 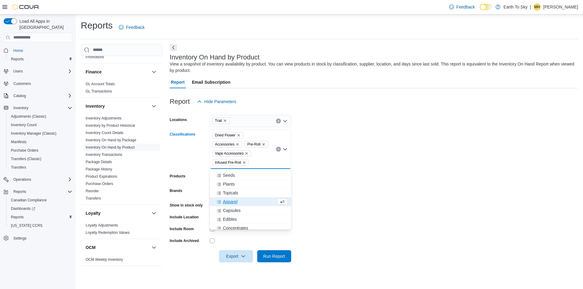 I want to click on span: OCM Weekly Inventory, so click(x=104, y=260).